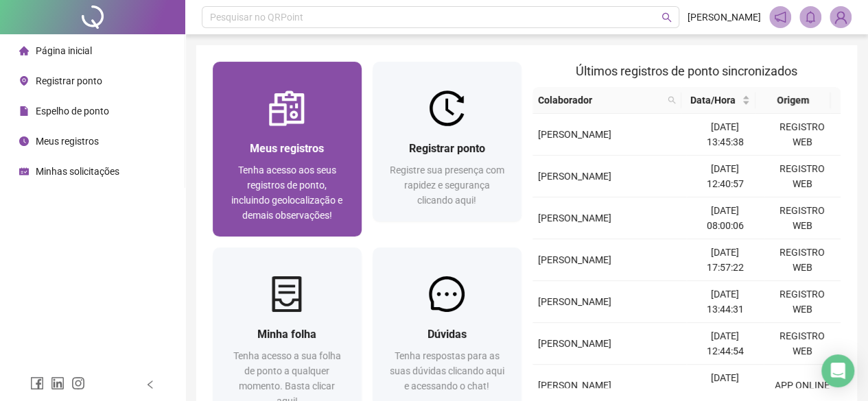 The width and height of the screenshot is (868, 401). What do you see at coordinates (72, 111) in the screenshot?
I see `span: Espelho de ponto` at bounding box center [72, 111].